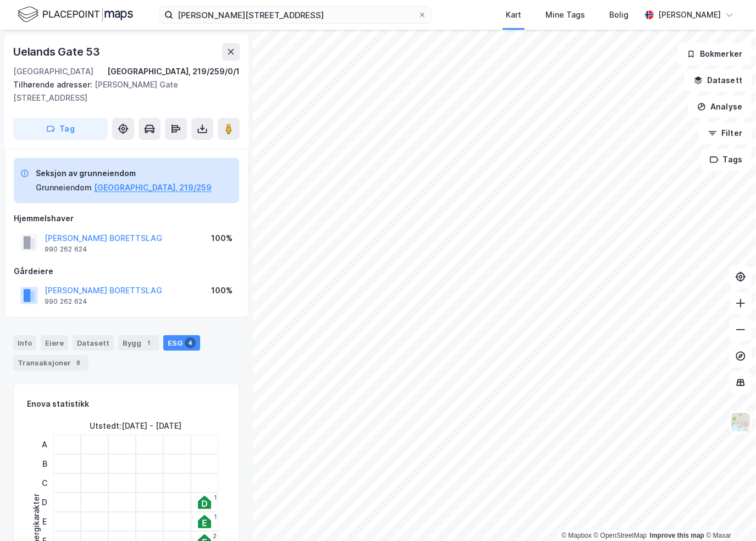  What do you see at coordinates (715, 54) in the screenshot?
I see `button: Bokmerker` at bounding box center [715, 54].